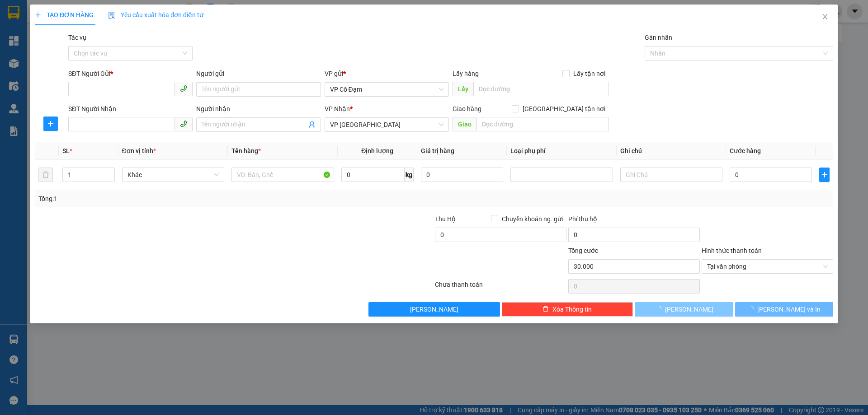  I want to click on div: SĐT Người Gửi, so click(130, 74).